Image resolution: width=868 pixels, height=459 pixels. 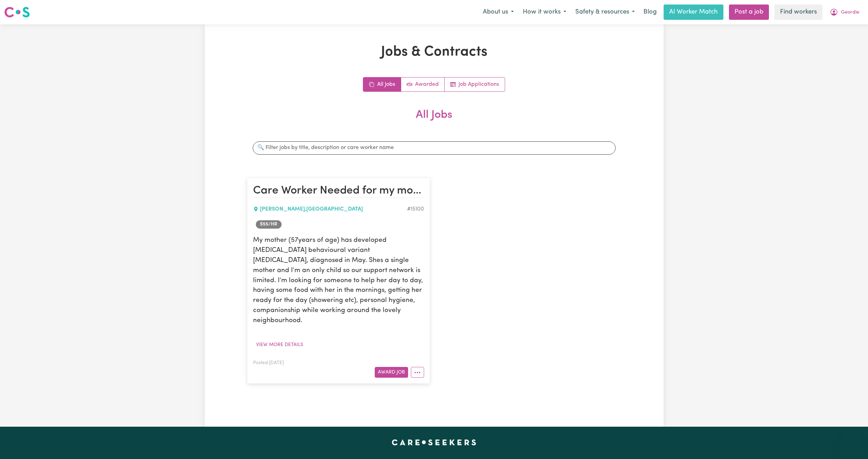 I want to click on img: Careseekers logo, so click(x=17, y=12).